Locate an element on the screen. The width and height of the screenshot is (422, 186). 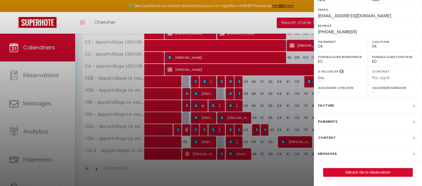
label: Paiements is located at coordinates (327, 121).